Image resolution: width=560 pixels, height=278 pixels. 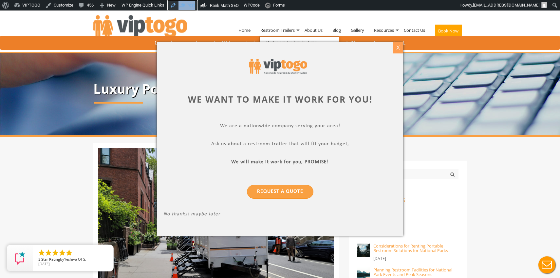 What do you see at coordinates (398, 48) in the screenshot?
I see `div: X` at bounding box center [398, 48].